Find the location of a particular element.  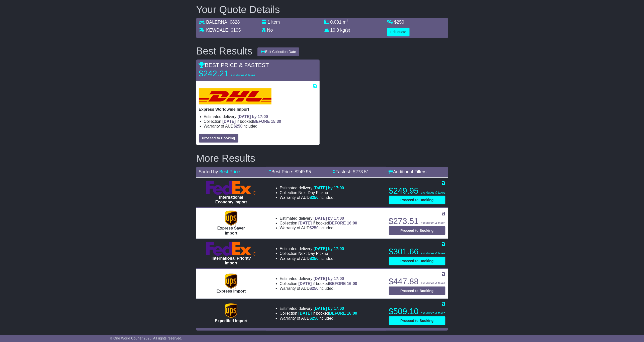

span: No is located at coordinates (270, 30).